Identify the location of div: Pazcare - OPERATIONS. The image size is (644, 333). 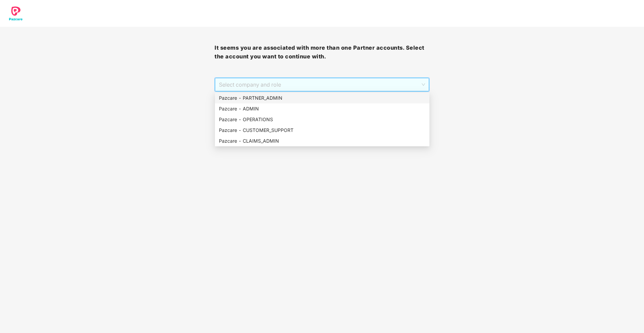
(322, 120).